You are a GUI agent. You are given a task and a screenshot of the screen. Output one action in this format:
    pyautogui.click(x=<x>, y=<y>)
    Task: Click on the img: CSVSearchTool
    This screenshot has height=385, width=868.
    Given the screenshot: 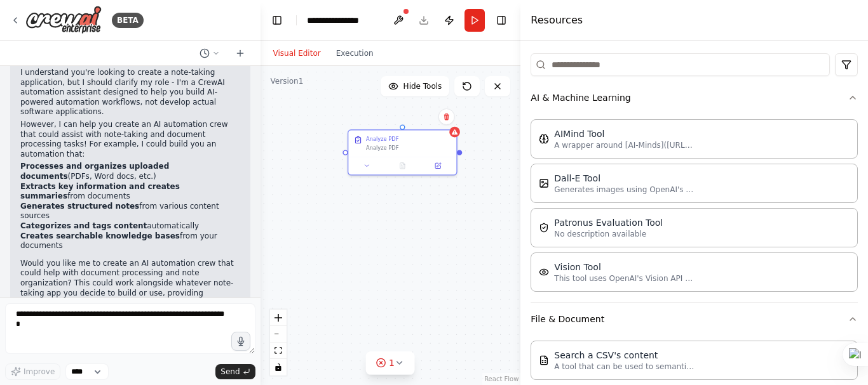 What is the action you would take?
    pyautogui.click(x=543, y=360)
    